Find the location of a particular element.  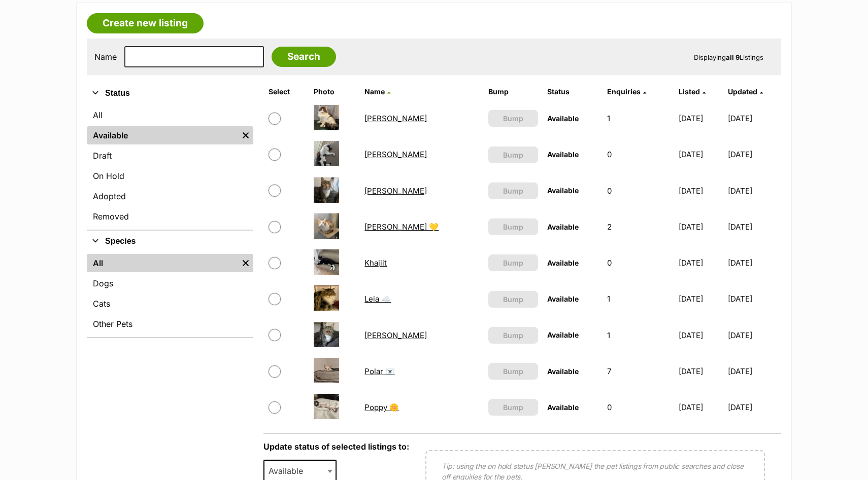

th: Select is located at coordinates (286, 92).